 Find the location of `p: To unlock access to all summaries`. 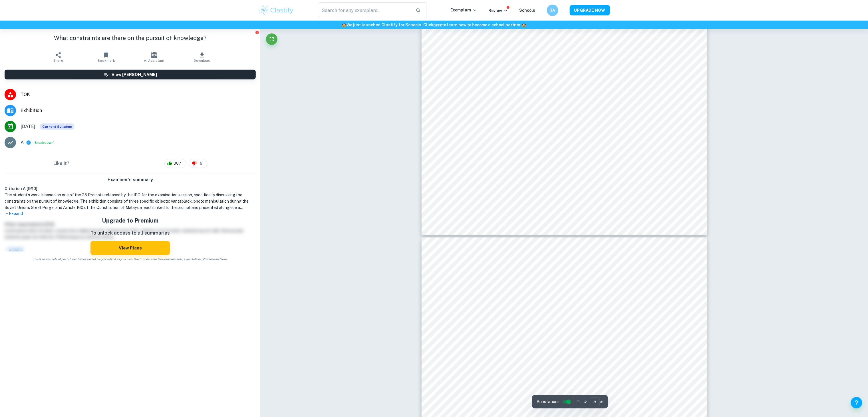

p: To unlock access to all summaries is located at coordinates (130, 233).